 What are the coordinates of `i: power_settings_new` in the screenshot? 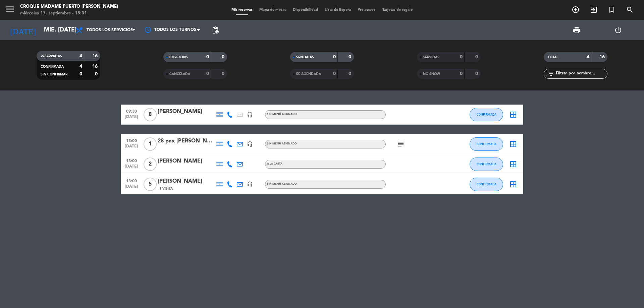 It's located at (618, 30).